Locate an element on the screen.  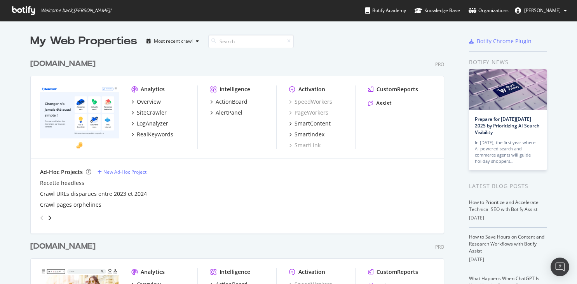
div: LogAnalyzer is located at coordinates (152, 124).